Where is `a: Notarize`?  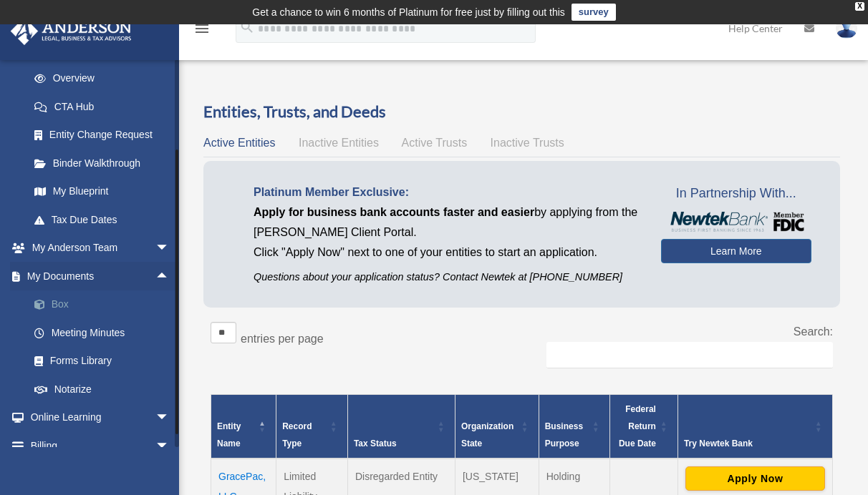
a: Notarize is located at coordinates (105, 390).